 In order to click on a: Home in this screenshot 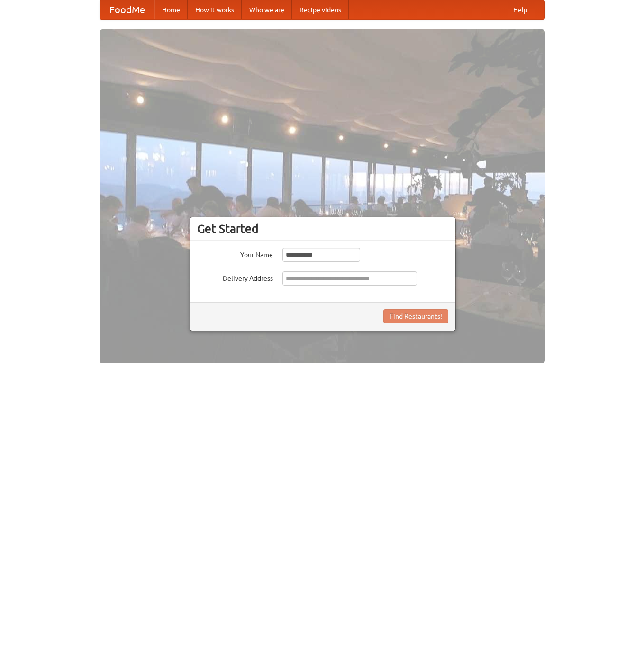, I will do `click(171, 10)`.